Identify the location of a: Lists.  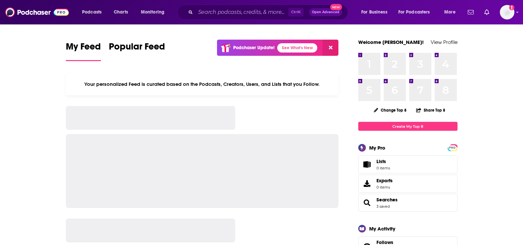
(408, 165).